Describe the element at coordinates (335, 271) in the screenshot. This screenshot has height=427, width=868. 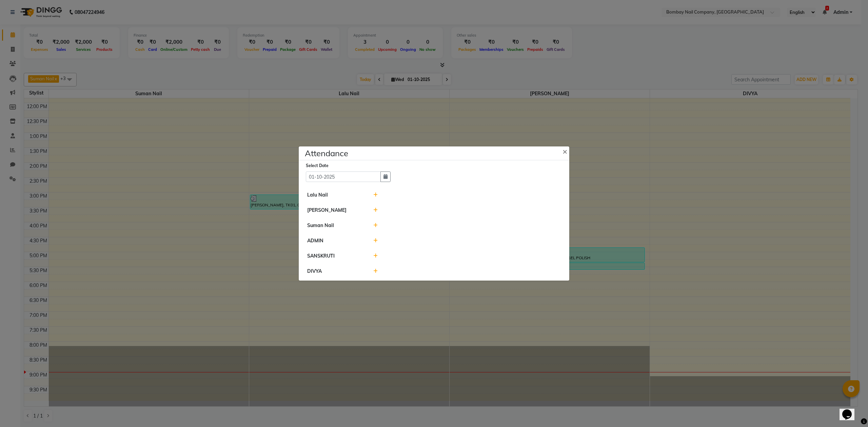
I see `div: DIVYA` at that location.